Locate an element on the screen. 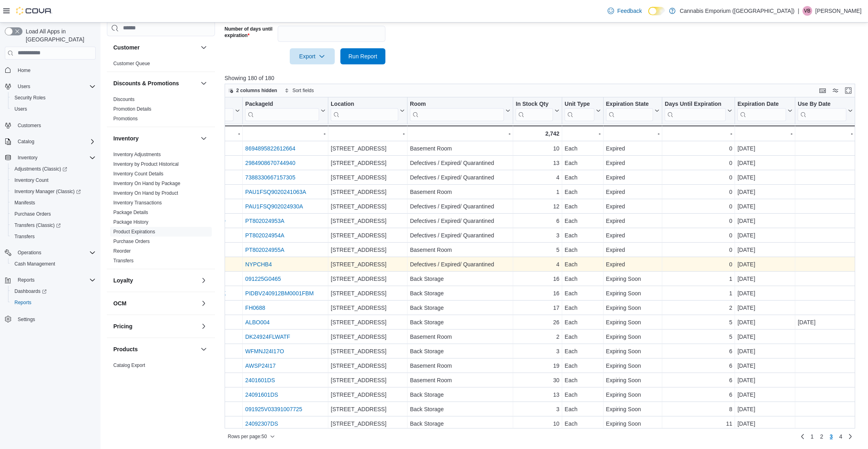  a: ALBO004 is located at coordinates (257, 322).